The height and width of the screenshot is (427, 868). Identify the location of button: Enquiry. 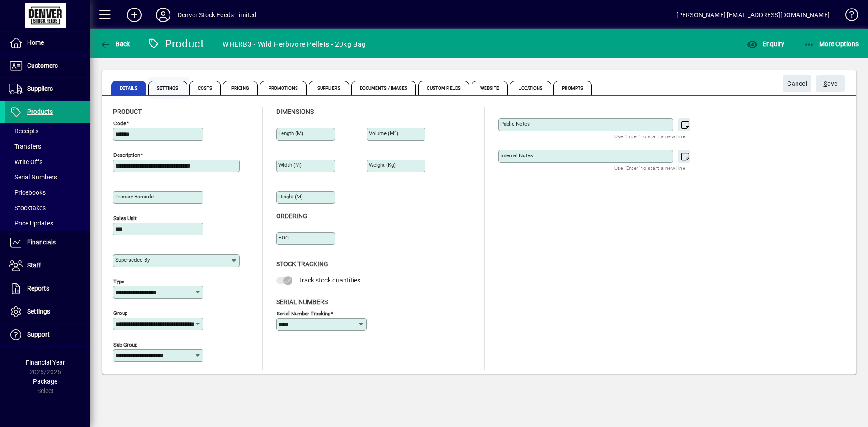
(766, 44).